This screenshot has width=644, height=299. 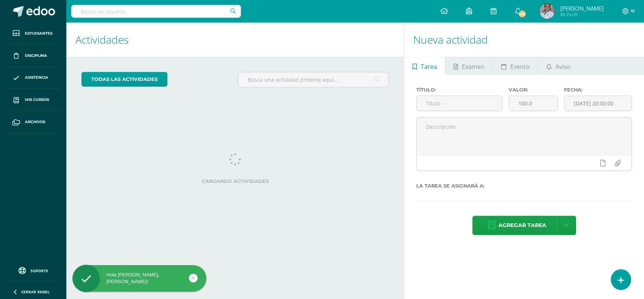 I want to click on label: Título:, so click(x=459, y=89).